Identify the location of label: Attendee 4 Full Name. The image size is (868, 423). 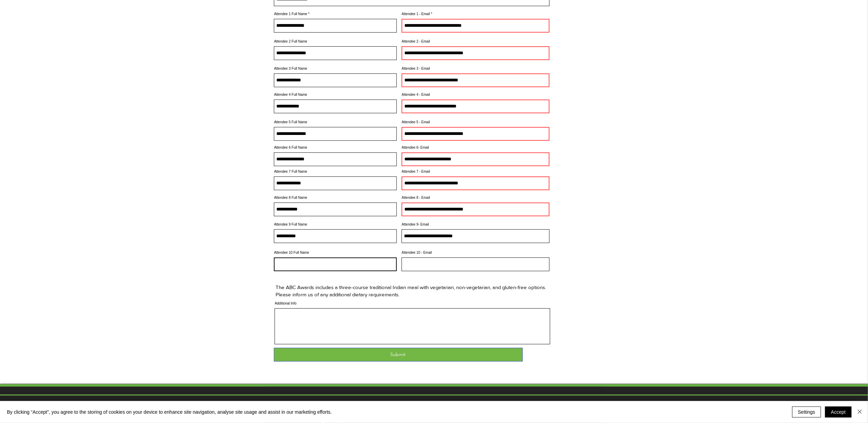
(335, 95).